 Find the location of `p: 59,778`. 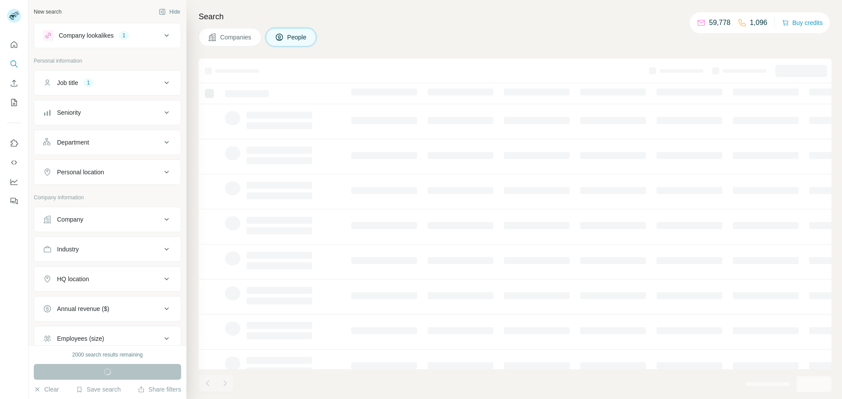

p: 59,778 is located at coordinates (720, 23).